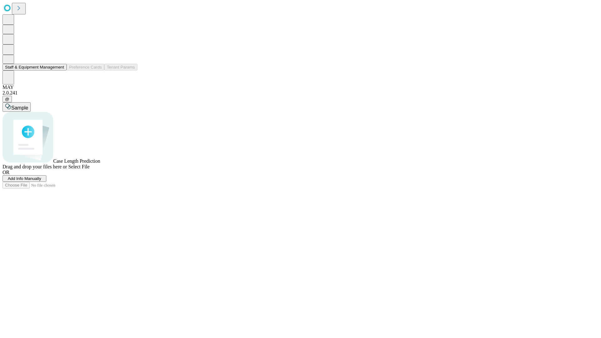  I want to click on button: Staff & Equipment Management, so click(34, 67).